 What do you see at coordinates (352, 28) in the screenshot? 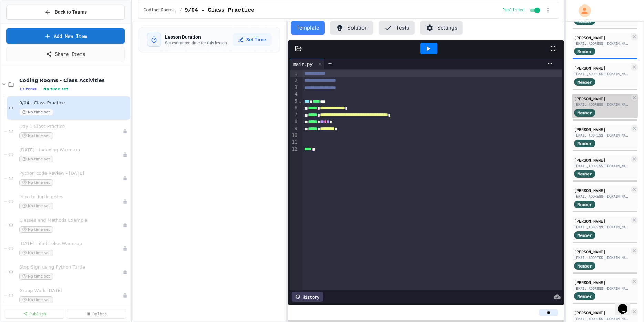
I see `button: Solution` at bounding box center [352, 28].